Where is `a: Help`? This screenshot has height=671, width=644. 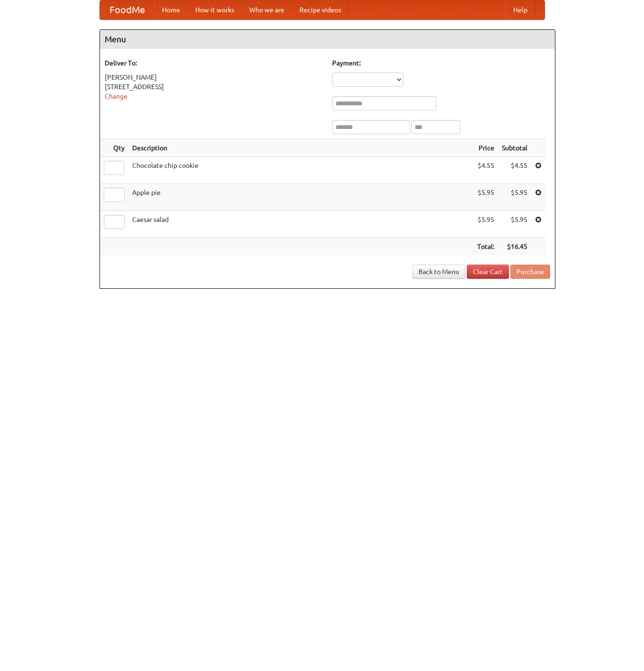 a: Help is located at coordinates (520, 10).